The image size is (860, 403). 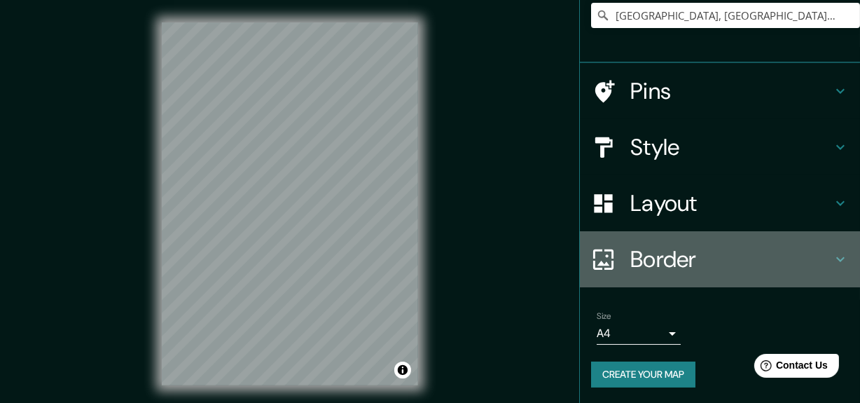 What do you see at coordinates (731, 91) in the screenshot?
I see `h4: Pins` at bounding box center [731, 91].